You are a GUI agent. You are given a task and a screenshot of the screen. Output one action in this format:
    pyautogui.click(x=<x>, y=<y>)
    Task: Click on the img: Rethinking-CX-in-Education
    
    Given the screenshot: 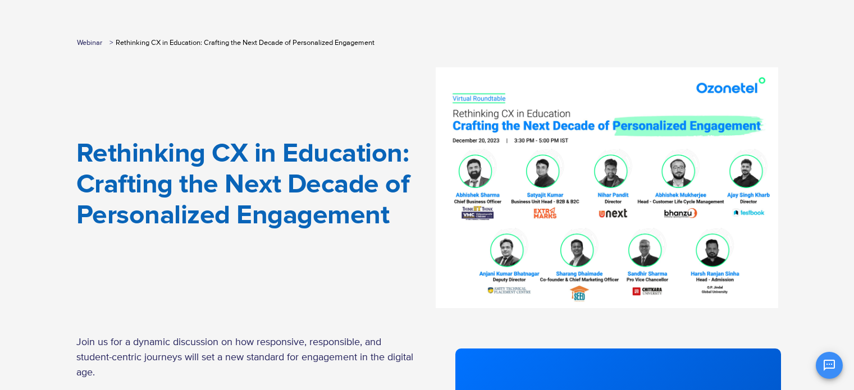 What is the action you would take?
    pyautogui.click(x=607, y=187)
    